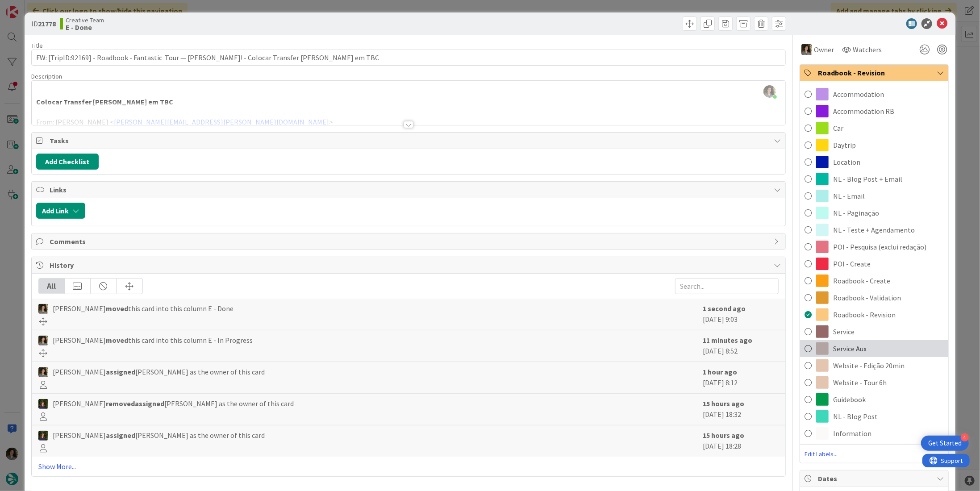 This screenshot has width=980, height=491. What do you see at coordinates (61, 211) in the screenshot?
I see `button: Add Link` at bounding box center [61, 211].